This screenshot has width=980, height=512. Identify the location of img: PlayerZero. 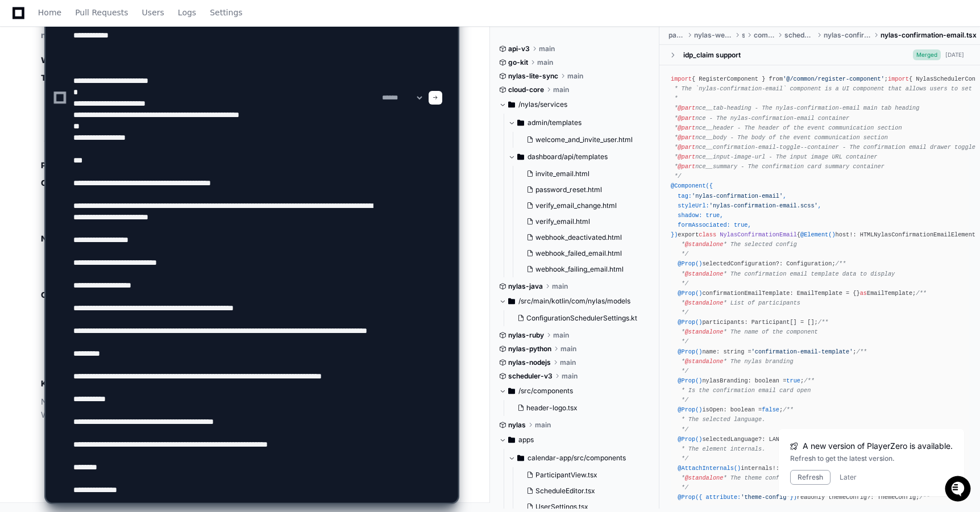
(23, 23).